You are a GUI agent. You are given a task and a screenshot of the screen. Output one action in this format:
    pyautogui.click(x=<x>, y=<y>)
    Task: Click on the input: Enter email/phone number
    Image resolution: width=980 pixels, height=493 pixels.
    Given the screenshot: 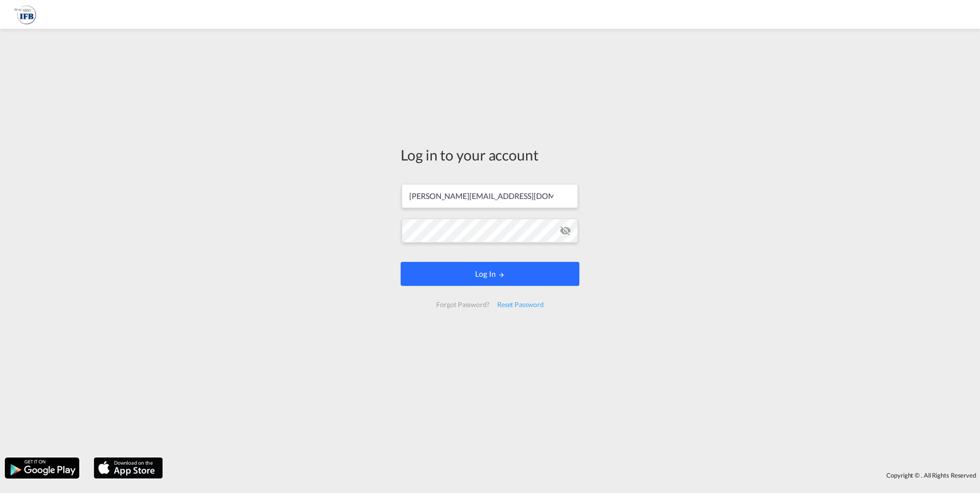 What is the action you would take?
    pyautogui.click(x=490, y=196)
    